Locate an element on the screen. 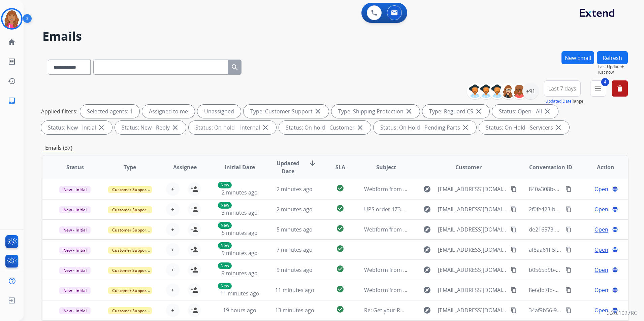  span: UPS order 1Z3076V4YW27313143 lost part is located at coordinates (418, 209).